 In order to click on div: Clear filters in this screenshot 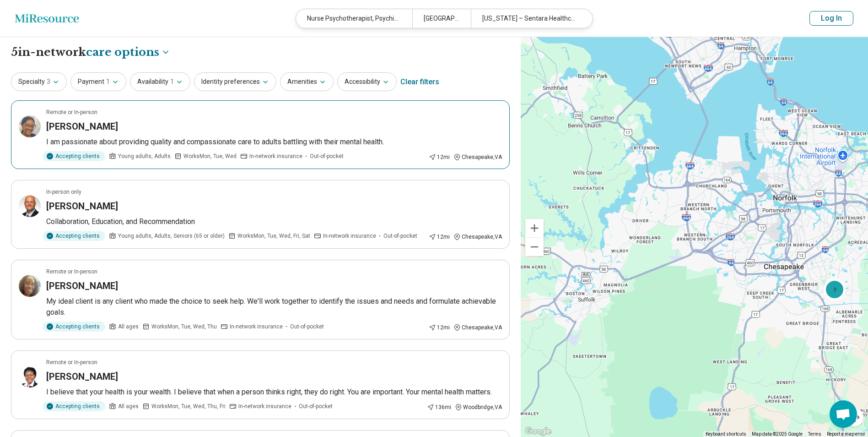, I will do `click(420, 82)`.